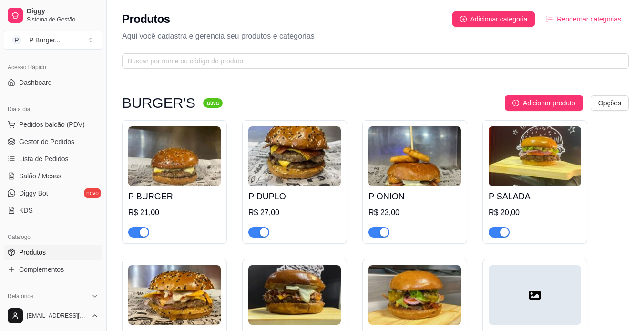 The height and width of the screenshot is (331, 644). I want to click on span: Sistema de Gestão, so click(63, 20).